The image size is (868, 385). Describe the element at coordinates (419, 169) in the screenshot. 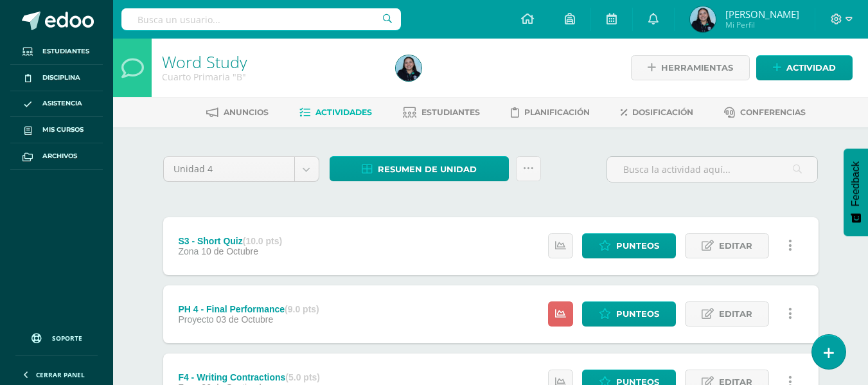

I see `a: Resumen de unidad` at that location.